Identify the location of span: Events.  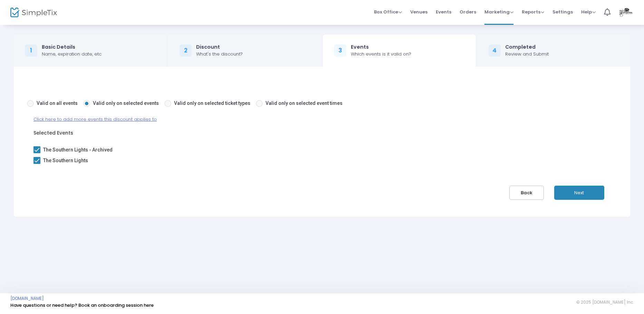
(444, 12).